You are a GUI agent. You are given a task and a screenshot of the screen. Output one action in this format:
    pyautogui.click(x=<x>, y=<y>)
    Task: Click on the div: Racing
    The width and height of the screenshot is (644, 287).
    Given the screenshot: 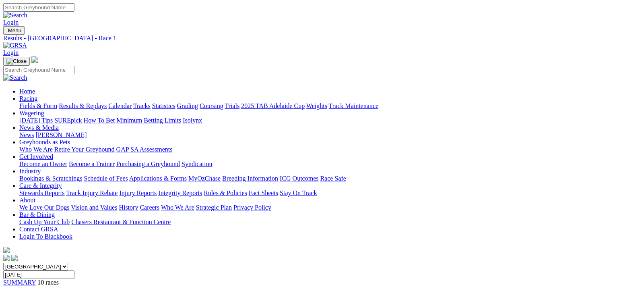 What is the action you would take?
    pyautogui.click(x=326, y=106)
    